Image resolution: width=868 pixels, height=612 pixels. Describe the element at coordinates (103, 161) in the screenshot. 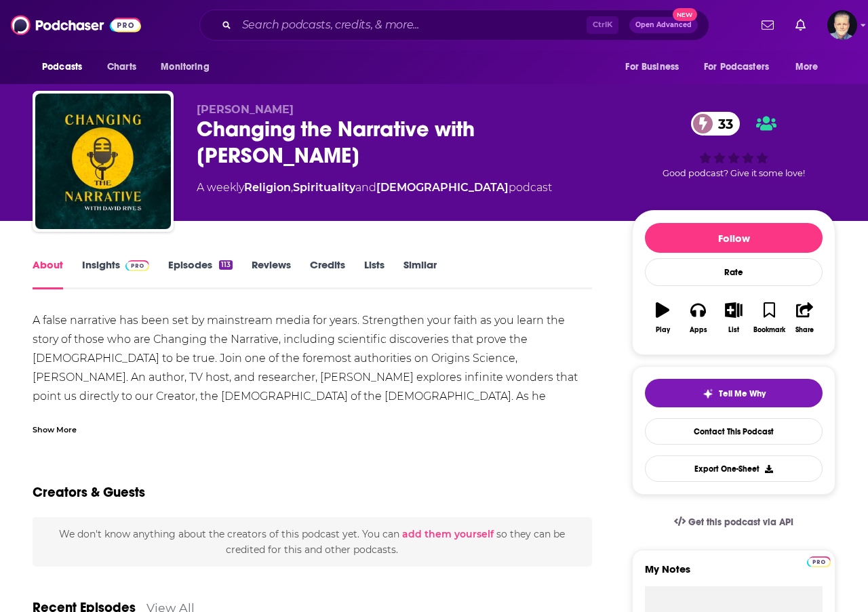

I see `a: Changing the Narrative with David Rives` at that location.